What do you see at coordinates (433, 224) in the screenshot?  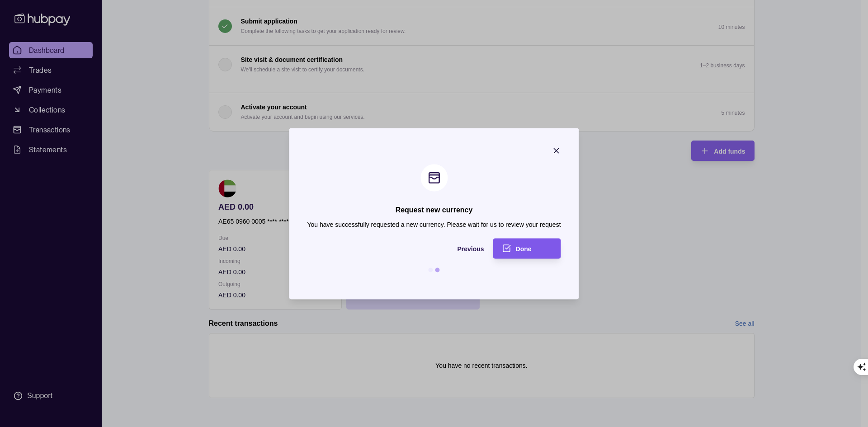 I see `p: You have successfully requested a new currency. Please wait for us to review your request` at bounding box center [433, 224].